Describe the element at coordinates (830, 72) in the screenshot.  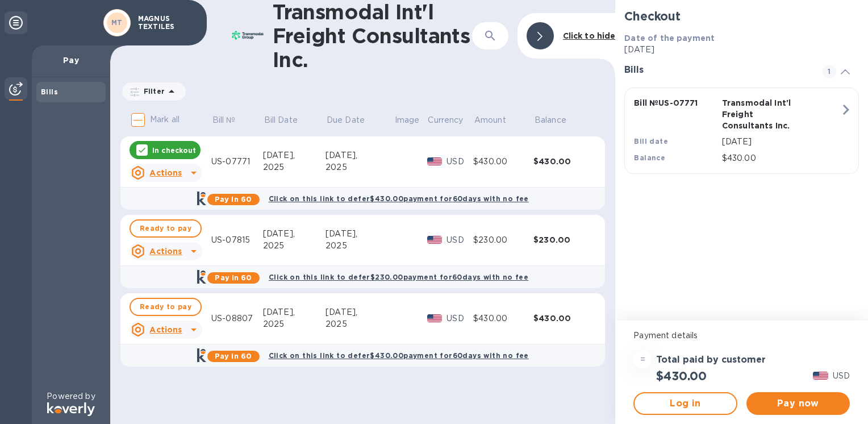
I see `span: 1` at that location.